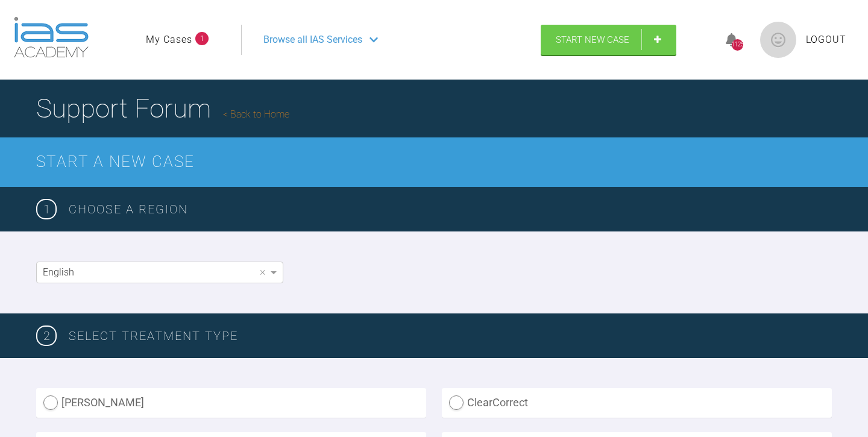 This screenshot has height=437, width=868. I want to click on a: Logout, so click(826, 40).